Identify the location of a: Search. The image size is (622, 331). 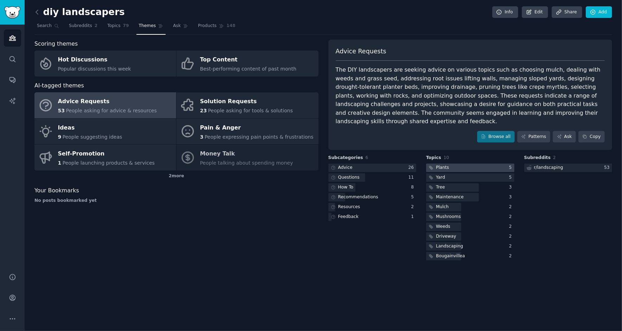
(48, 27).